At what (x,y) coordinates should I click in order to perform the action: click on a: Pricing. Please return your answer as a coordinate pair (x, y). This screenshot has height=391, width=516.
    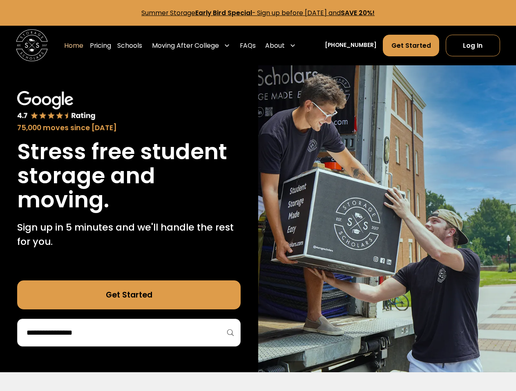
    Looking at the image, I should click on (100, 45).